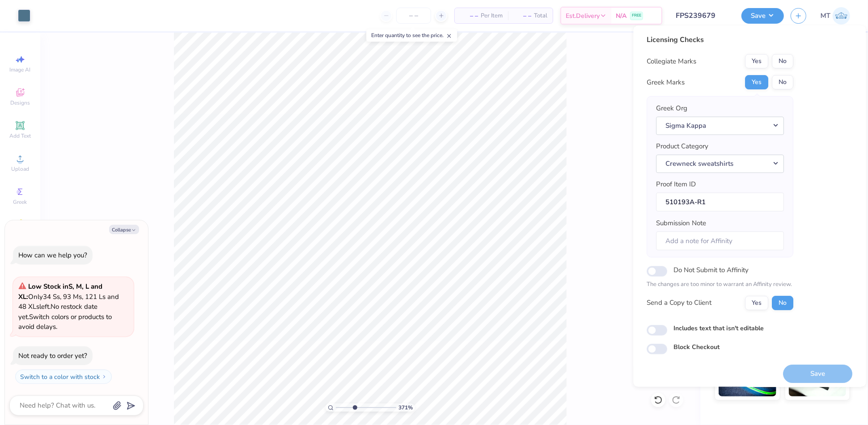 This screenshot has height=425, width=868. What do you see at coordinates (20, 169) in the screenshot?
I see `span: Upload` at bounding box center [20, 169].